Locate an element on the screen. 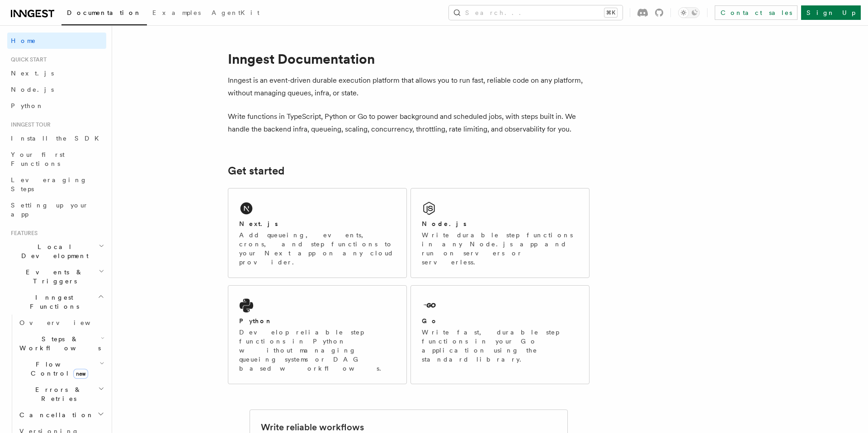  button: Errors & Retries is located at coordinates (61, 394).